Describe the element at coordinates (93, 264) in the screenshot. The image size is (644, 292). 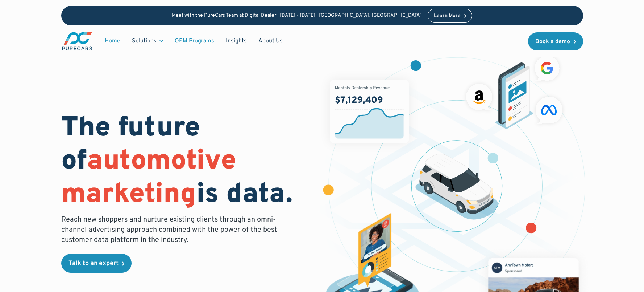
I see `div: Talk to an expert` at that location.